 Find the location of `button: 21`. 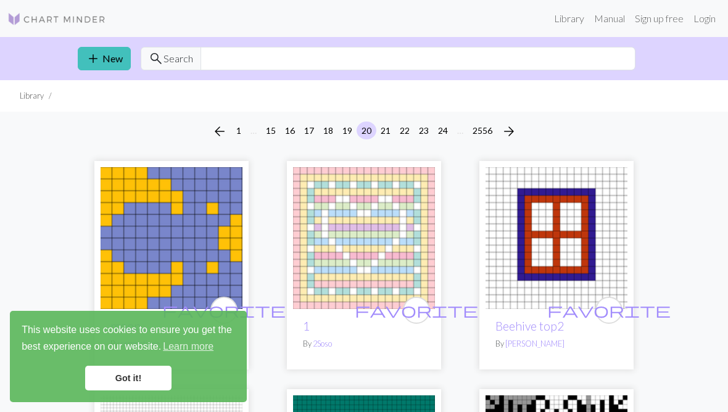

button: 21 is located at coordinates (385, 130).